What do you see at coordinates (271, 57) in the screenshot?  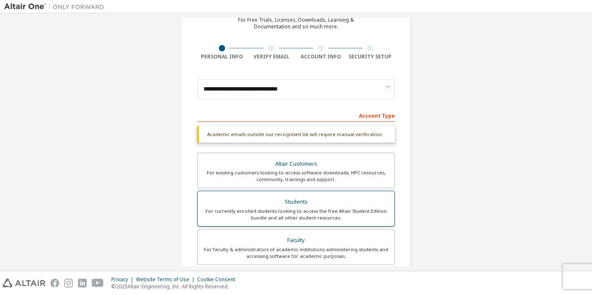 I see `div: Verify Email` at bounding box center [271, 57].